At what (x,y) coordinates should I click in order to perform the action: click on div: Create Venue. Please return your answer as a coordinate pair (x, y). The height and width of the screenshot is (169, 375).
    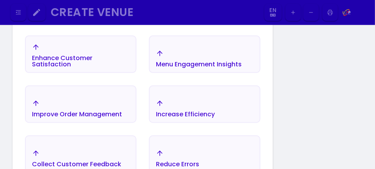
    Looking at the image, I should click on (152, 12).